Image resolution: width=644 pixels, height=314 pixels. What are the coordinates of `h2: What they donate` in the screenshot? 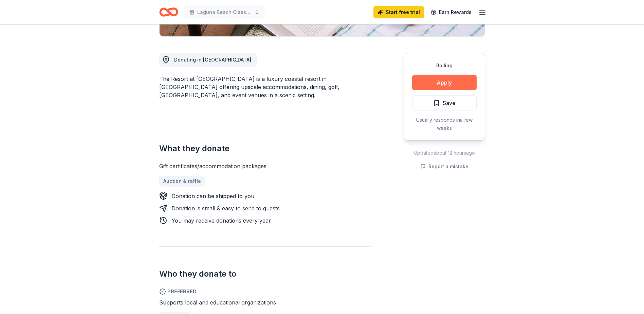 It's located at (265, 148).